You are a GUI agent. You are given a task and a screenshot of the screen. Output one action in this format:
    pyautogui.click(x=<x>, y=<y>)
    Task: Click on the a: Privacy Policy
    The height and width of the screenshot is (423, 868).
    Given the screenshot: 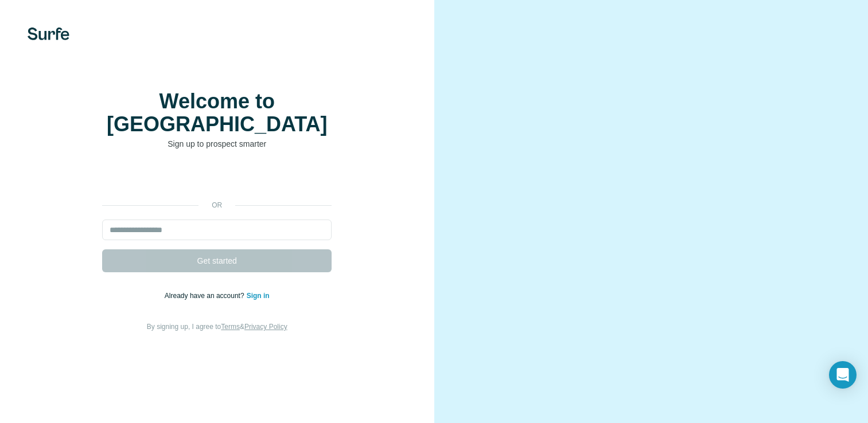 What is the action you would take?
    pyautogui.click(x=266, y=327)
    